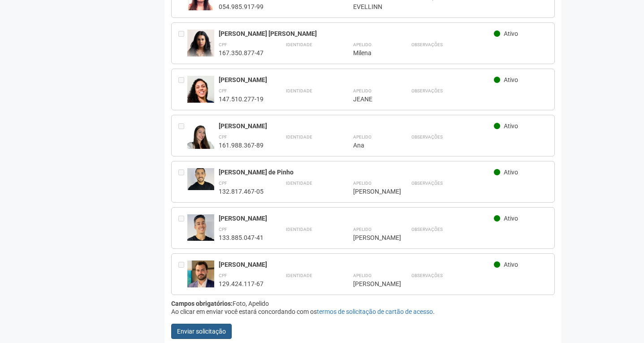 The image size is (644, 343). I want to click on div: Foto, Apelido, so click(363, 303).